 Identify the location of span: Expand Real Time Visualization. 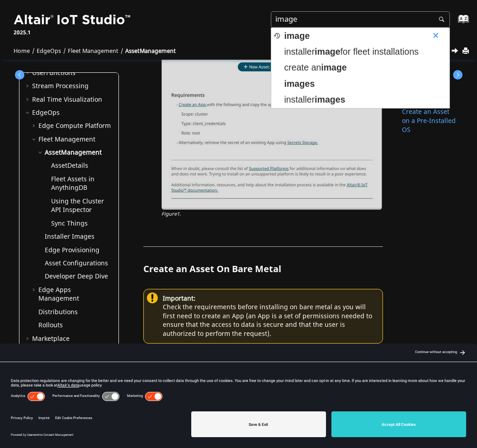
(28, 100).